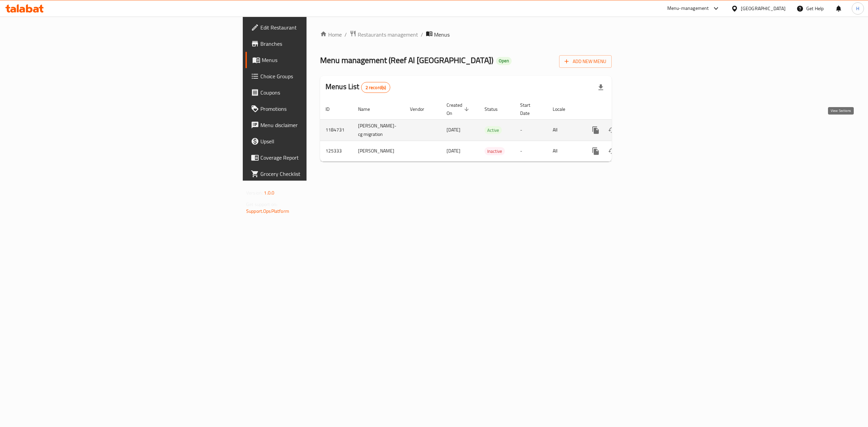 This screenshot has height=427, width=868. Describe the element at coordinates (332, 109) in the screenshot. I see `span: ID` at that location.